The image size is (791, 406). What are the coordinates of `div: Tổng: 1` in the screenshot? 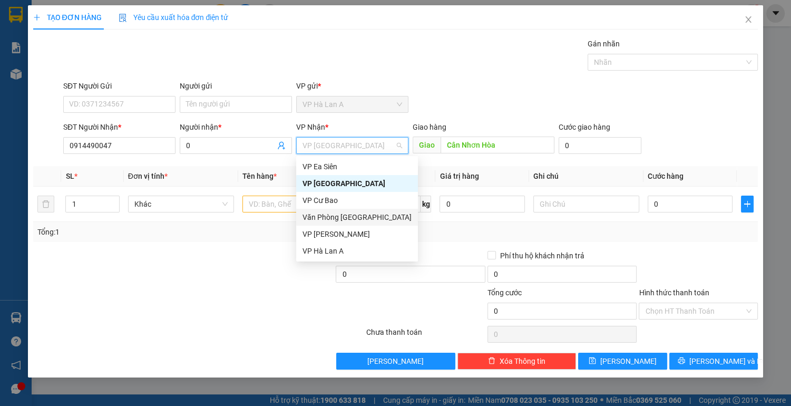 It's located at (172, 232).